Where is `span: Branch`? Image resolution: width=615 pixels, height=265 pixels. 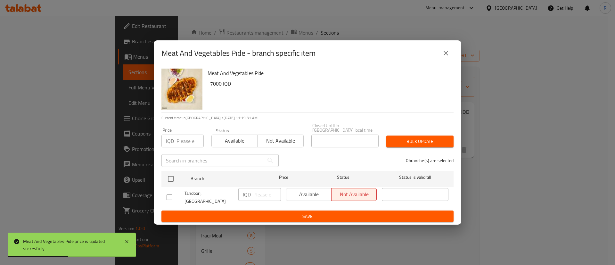 span: Branch is located at coordinates (224, 178).